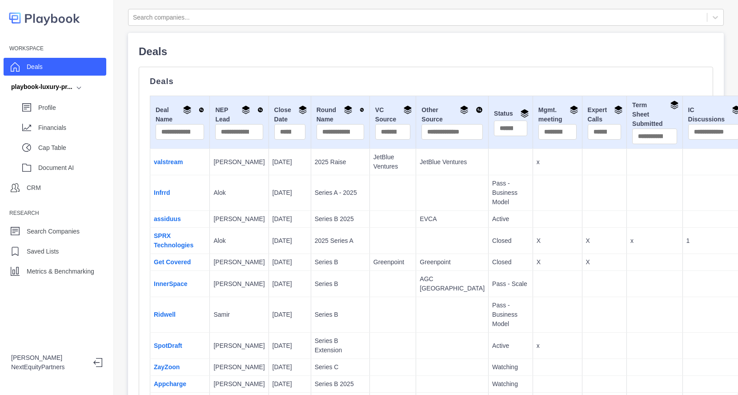 The height and width of the screenshot is (395, 738). What do you see at coordinates (167, 367) in the screenshot?
I see `a: ZayZoon` at bounding box center [167, 367].